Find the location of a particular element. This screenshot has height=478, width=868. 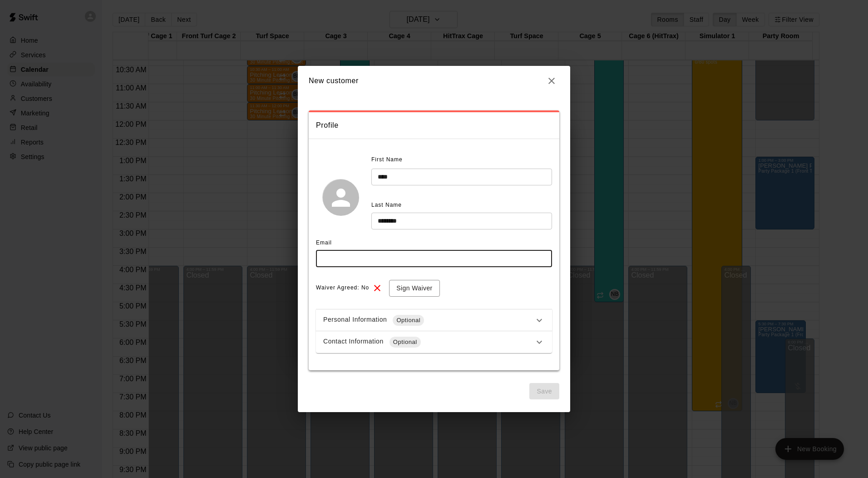

h6: New customer is located at coordinates (334, 81).